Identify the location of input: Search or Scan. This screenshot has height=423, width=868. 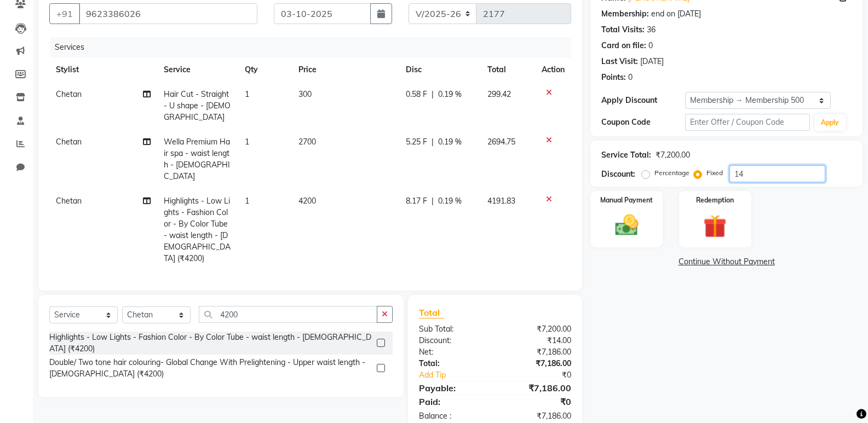
(288, 314).